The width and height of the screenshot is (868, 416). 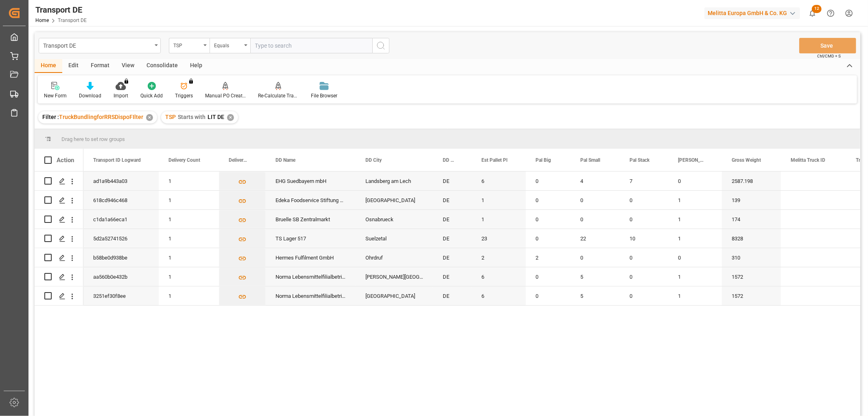 What do you see at coordinates (394, 257) in the screenshot?
I see `div: Ohrdruf` at bounding box center [394, 257].